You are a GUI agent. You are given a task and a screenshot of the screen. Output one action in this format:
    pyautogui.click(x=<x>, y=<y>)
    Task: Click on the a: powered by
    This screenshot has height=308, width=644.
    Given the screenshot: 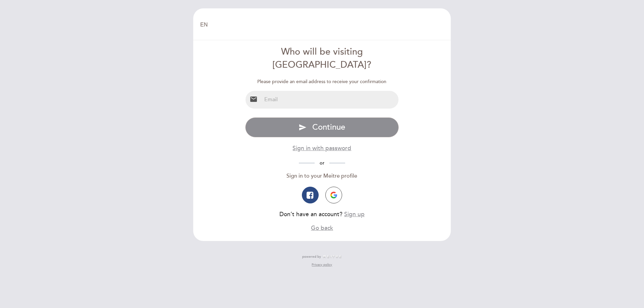 What is the action you would take?
    pyautogui.click(x=322, y=256)
    